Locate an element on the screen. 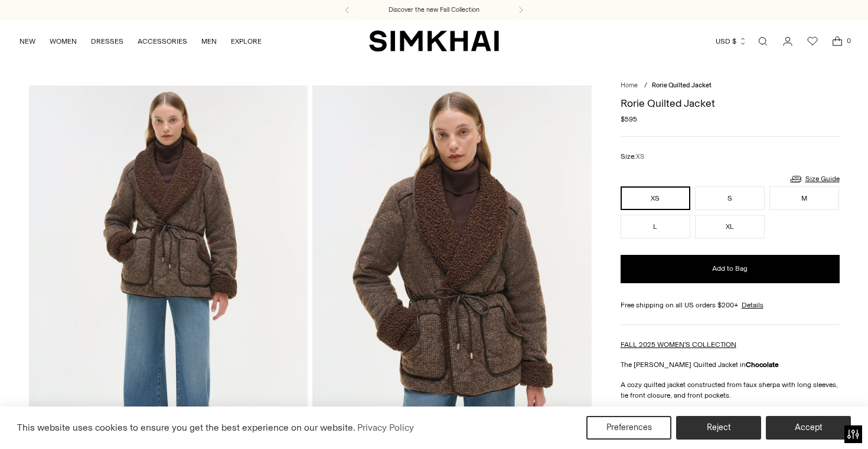  a: SIMKHAI is located at coordinates (434, 41).